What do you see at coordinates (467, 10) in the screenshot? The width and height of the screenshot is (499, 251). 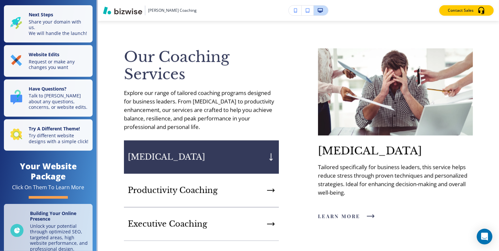 I see `button: Contact Sales` at bounding box center [467, 10].